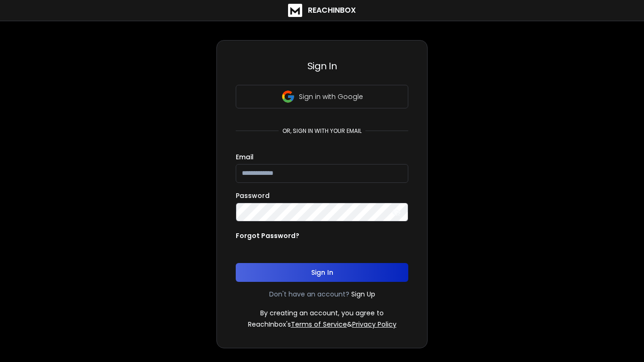 This screenshot has height=362, width=644. I want to click on a: Sign Up, so click(363, 294).